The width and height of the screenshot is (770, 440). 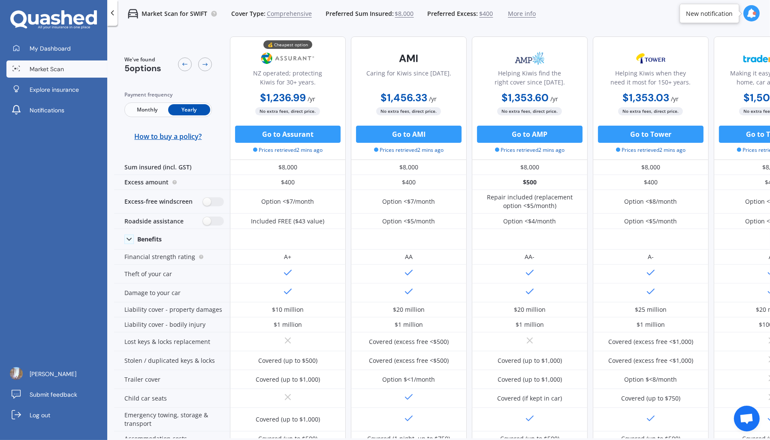 What do you see at coordinates (283, 97) in the screenshot?
I see `b: $1,236.99` at bounding box center [283, 97].